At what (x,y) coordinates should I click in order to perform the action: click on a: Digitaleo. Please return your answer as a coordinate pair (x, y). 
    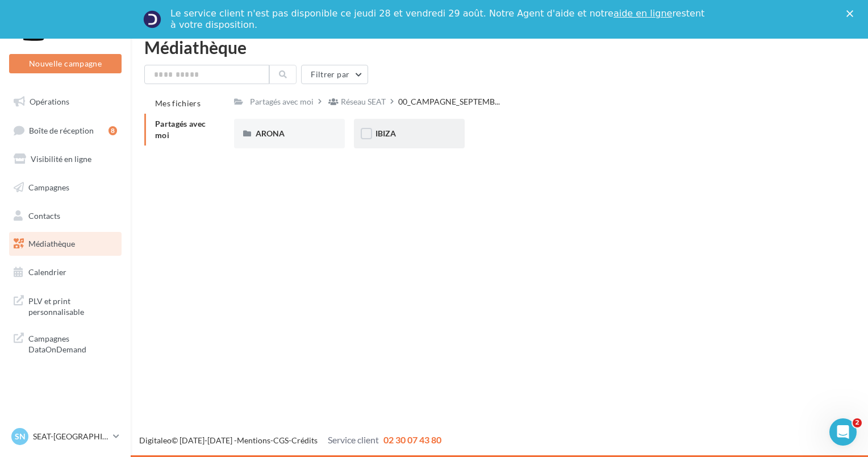
    Looking at the image, I should click on (155, 440).